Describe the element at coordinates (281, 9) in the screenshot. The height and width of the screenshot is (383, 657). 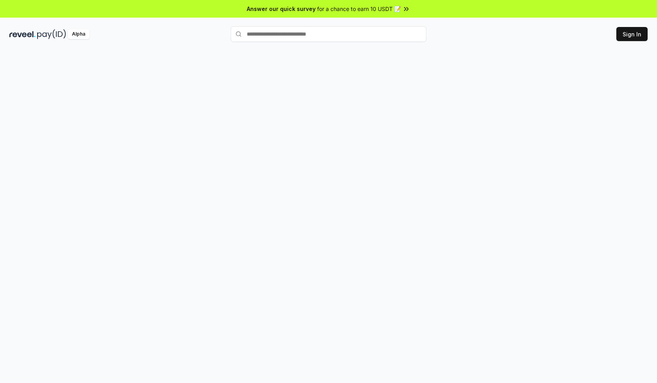
I see `span: Answer our quick survey` at that location.